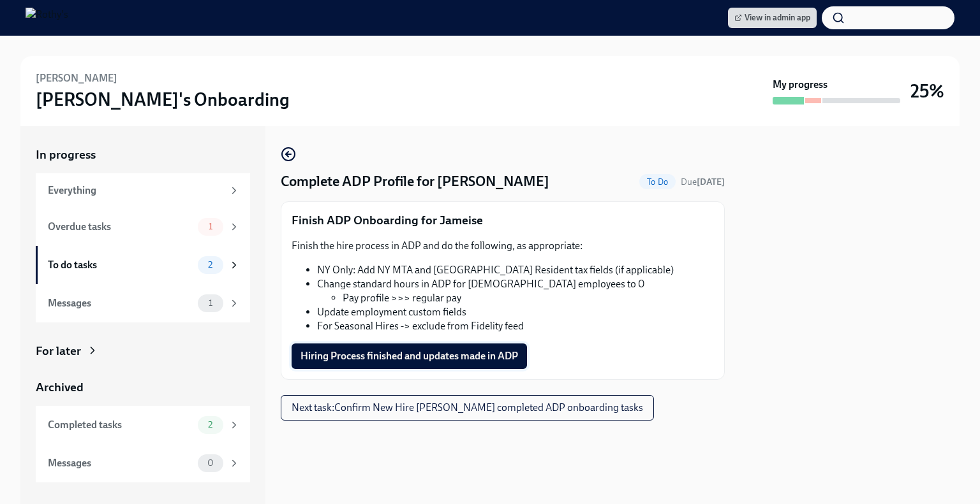 This screenshot has height=504, width=980. I want to click on button: Hiring Process finished and updates made in ADP, so click(409, 357).